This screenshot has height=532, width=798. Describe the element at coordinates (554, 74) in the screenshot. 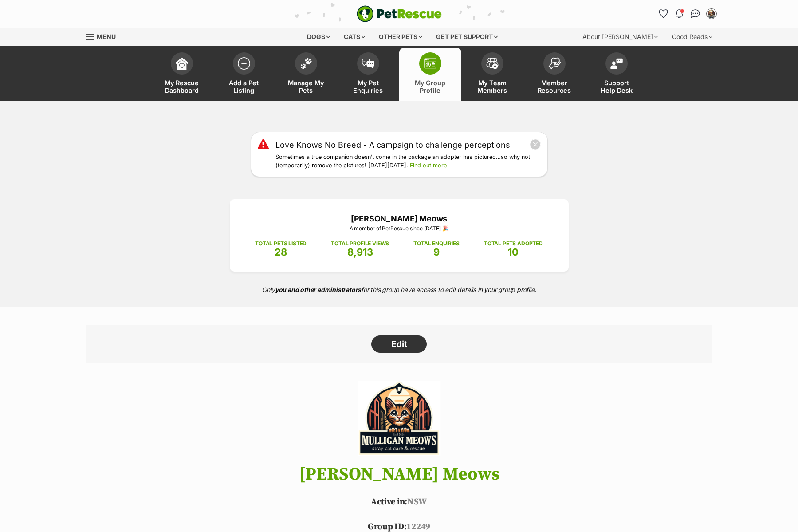

I see `a: Member Resources` at that location.